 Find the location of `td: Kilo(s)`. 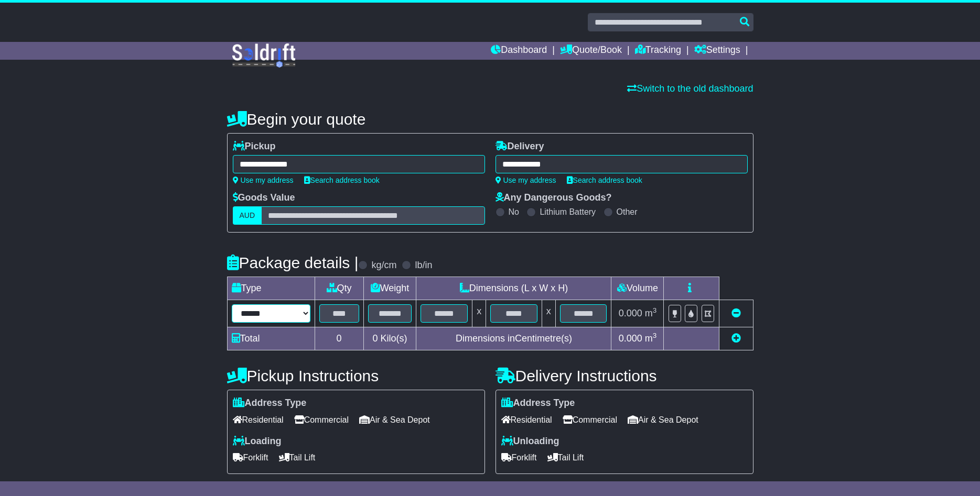

td: Kilo(s) is located at coordinates (390, 339).